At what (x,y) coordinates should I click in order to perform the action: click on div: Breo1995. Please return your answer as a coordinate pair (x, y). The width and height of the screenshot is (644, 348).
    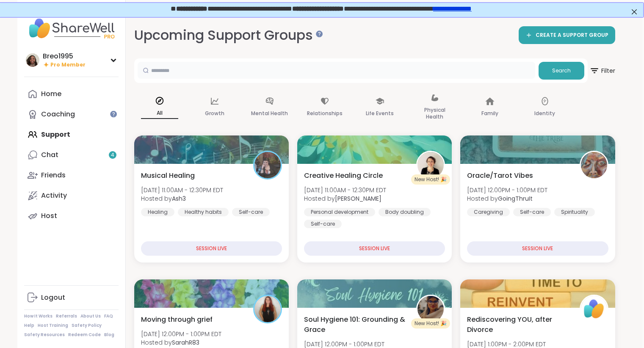
    Looking at the image, I should click on (64, 56).